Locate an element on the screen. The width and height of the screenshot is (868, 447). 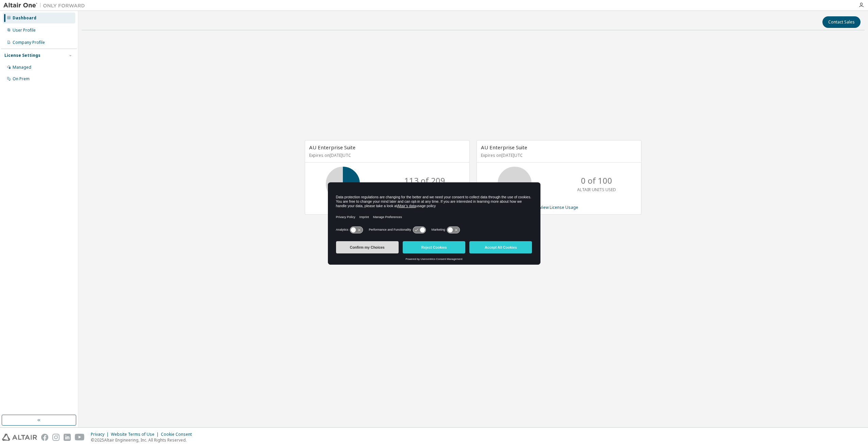
p: ALTAIR UNITS USED is located at coordinates (597, 189).